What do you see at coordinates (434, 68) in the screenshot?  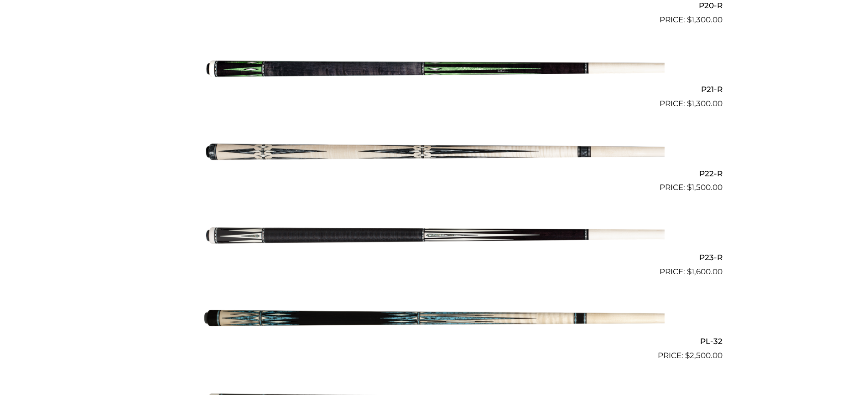 I see `img: P21-R` at bounding box center [434, 68].